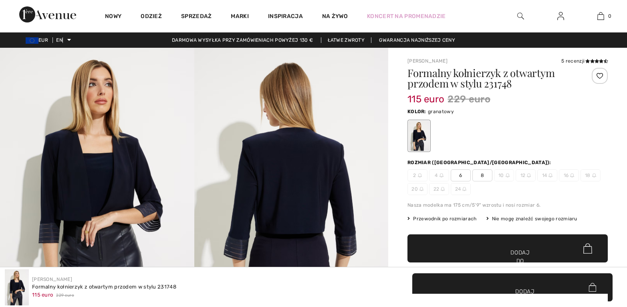 This screenshot has width=627, height=307. Describe the element at coordinates (113, 16) in the screenshot. I see `font: Nowy` at that location.